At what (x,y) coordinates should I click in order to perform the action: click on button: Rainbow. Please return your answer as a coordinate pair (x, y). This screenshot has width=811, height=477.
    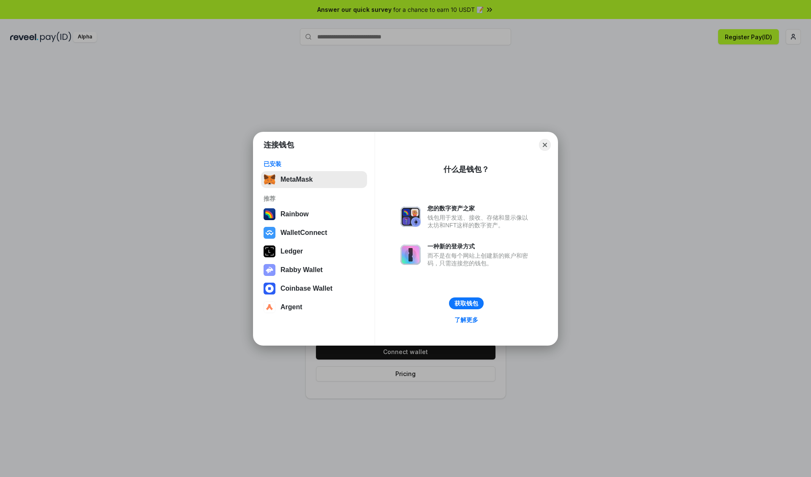
    Looking at the image, I should click on (314, 214).